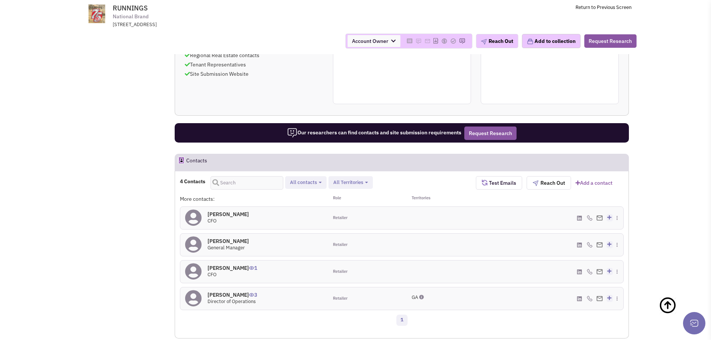 This screenshot has width=711, height=340. I want to click on span: General Manager, so click(226, 248).